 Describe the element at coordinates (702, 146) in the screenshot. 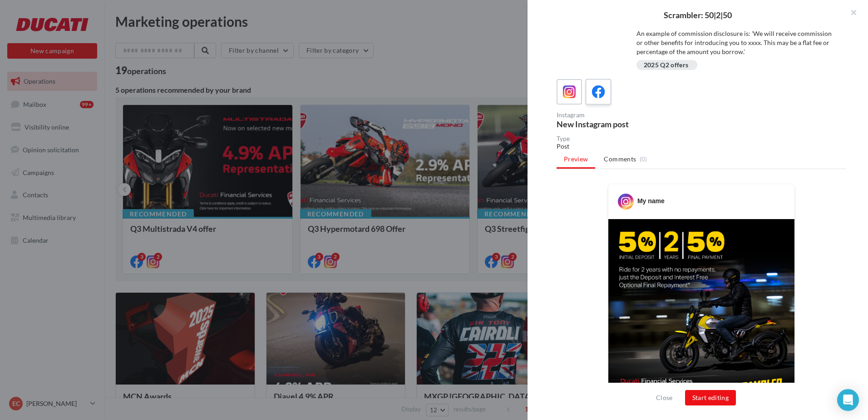

I see `div: Post` at that location.